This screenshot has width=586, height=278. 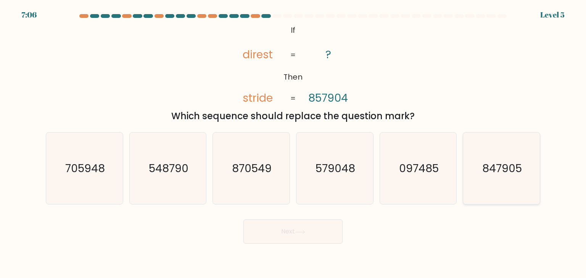 What do you see at coordinates (252, 169) in the screenshot?
I see `text: 870549` at bounding box center [252, 169].